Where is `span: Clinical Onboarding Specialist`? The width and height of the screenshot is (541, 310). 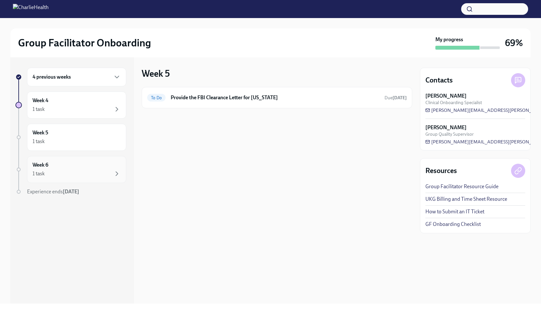 span: Clinical Onboarding Specialist is located at coordinates (453, 102).